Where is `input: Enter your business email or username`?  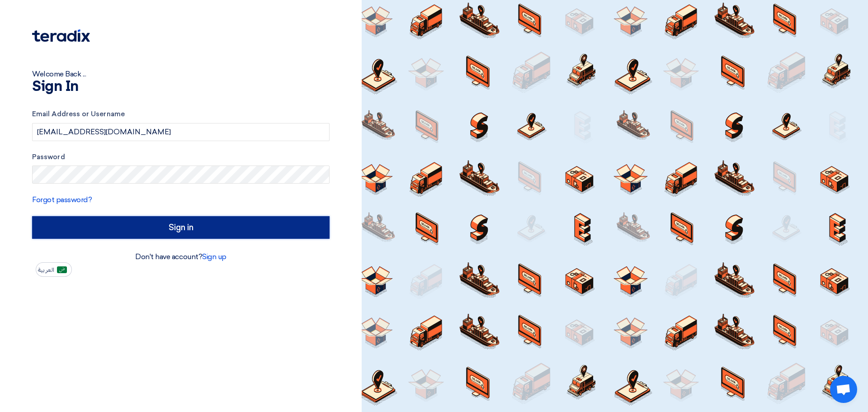
input: Enter your business email or username is located at coordinates (181, 132).